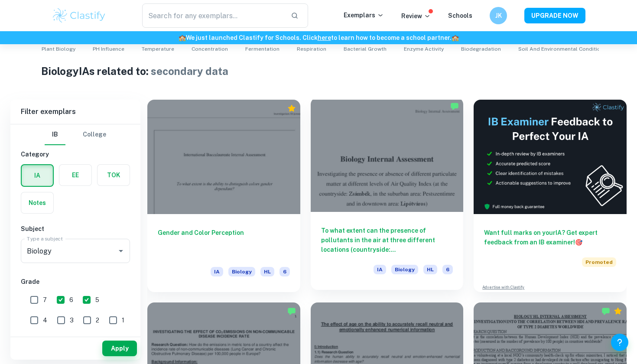 The height and width of the screenshot is (364, 637). Describe the element at coordinates (223, 196) in the screenshot. I see `a: Gender and Color PerceptionIABiologyHL6` at that location.